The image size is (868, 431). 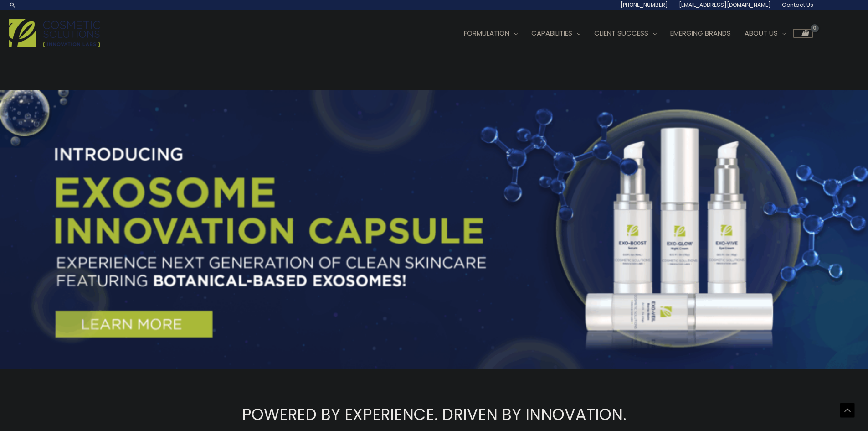 I want to click on span: About Us, so click(x=761, y=33).